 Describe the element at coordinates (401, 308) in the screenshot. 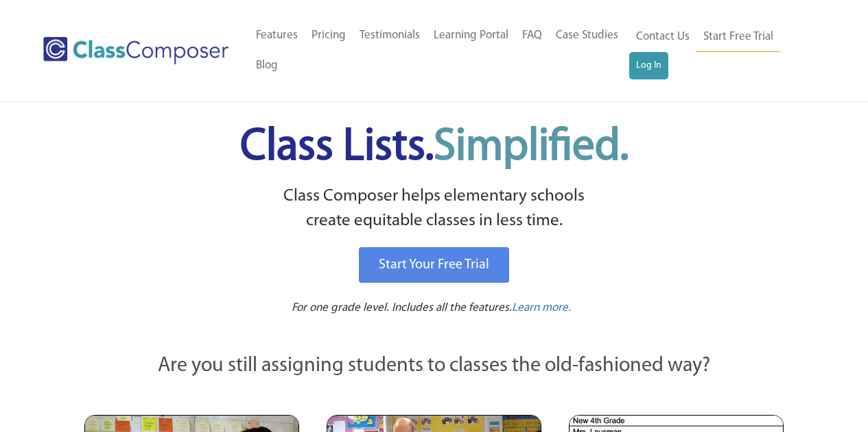

I see `span: For one grade level. Includes all the features.` at that location.